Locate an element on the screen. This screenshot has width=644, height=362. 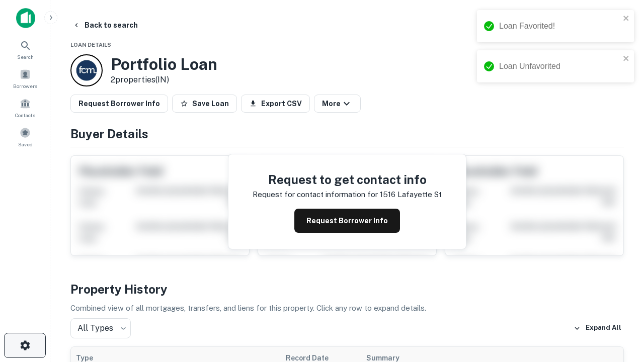
button: Export CSV is located at coordinates (275, 104).